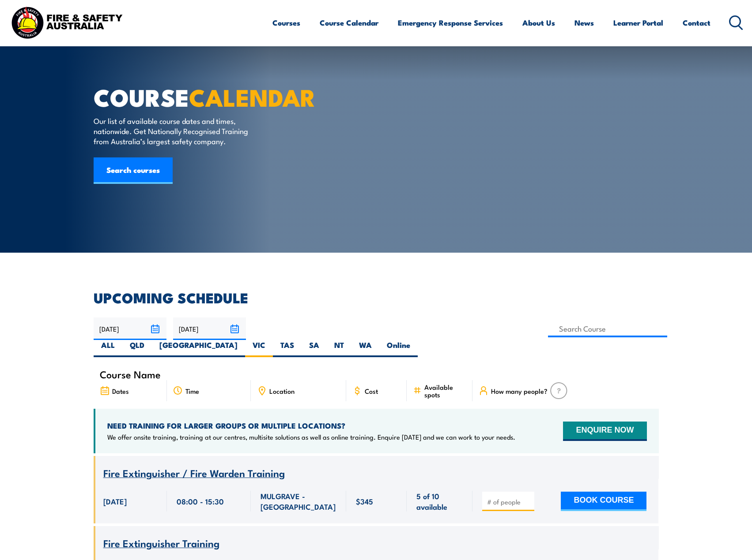 The width and height of the screenshot is (752, 560). I want to click on label: QLD, so click(137, 349).